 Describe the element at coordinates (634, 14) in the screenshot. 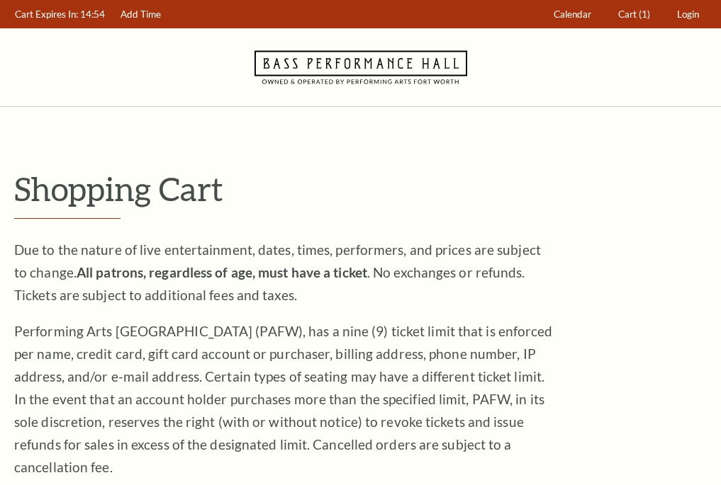

I see `a: Cart (1)` at that location.